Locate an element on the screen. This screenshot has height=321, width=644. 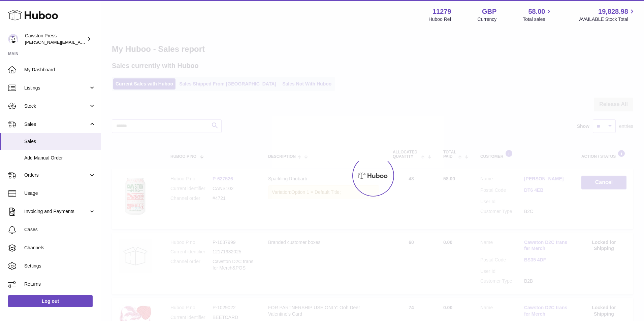
span: Usage is located at coordinates (60, 194).